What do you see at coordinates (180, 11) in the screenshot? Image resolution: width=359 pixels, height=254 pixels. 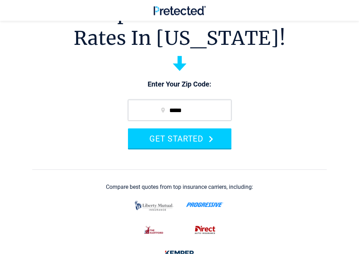 I see `img: Pretected Logo` at bounding box center [180, 11].